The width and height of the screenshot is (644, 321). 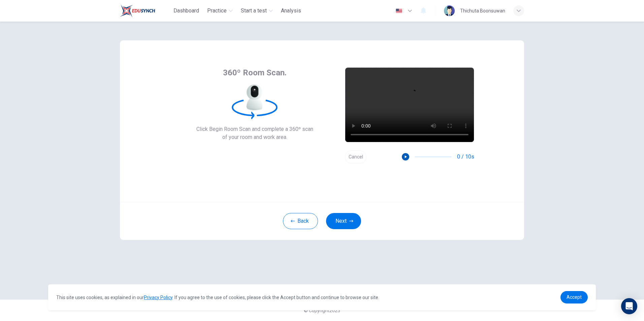 I want to click on span: Start a test, so click(x=254, y=11).